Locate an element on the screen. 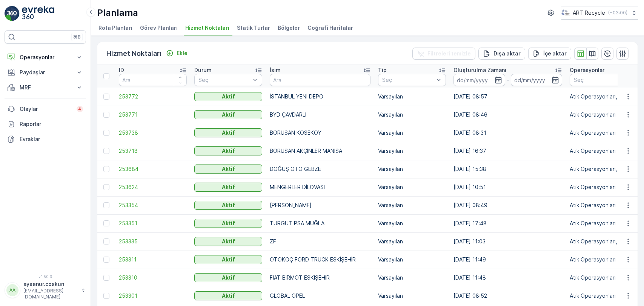 The width and height of the screenshot is (644, 306). span: 253310 is located at coordinates (153, 278).